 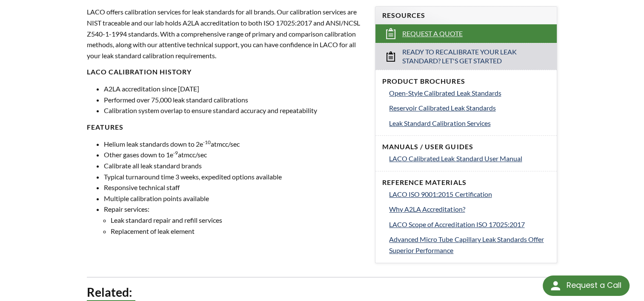 I want to click on span: Request a Quote, so click(x=432, y=33).